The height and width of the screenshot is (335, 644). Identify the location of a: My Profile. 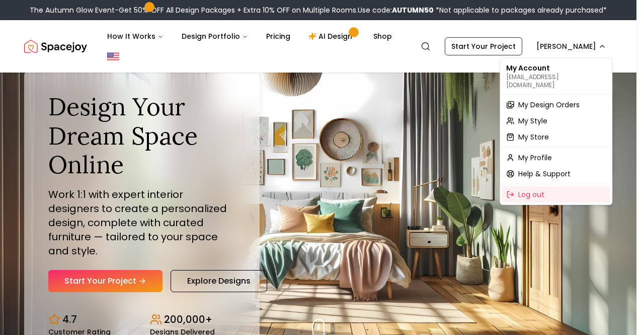
(556, 158).